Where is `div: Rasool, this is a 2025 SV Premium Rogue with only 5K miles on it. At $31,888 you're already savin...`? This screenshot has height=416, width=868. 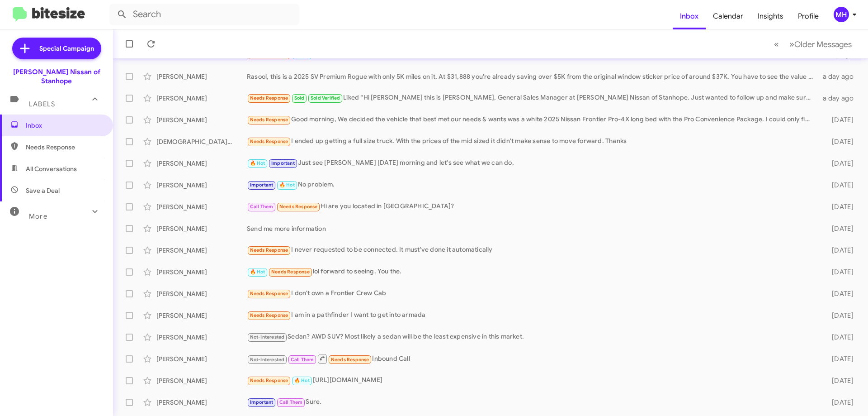
div: Rasool, this is a 2025 SV Premium Rogue with only 5K miles on it. At $31,888 you're already savin... is located at coordinates (532, 77).